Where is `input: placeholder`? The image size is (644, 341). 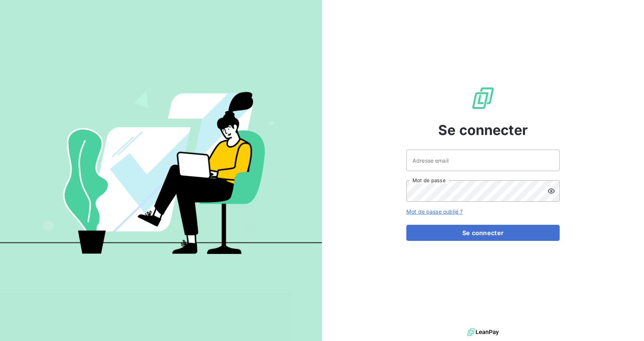 input: placeholder is located at coordinates (483, 160).